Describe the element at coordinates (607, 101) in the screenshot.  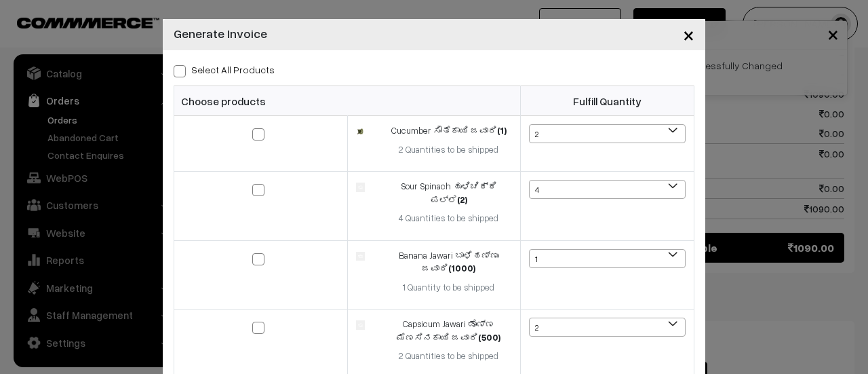
I see `th: Fulfill Quantity` at that location.